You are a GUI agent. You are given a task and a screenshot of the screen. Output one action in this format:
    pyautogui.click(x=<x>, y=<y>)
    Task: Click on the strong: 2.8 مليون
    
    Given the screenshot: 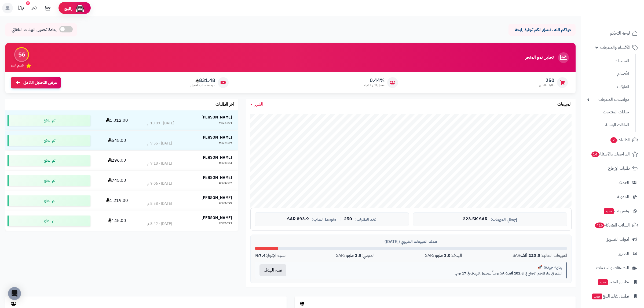 What is the action you would take?
    pyautogui.click(x=352, y=255)
    